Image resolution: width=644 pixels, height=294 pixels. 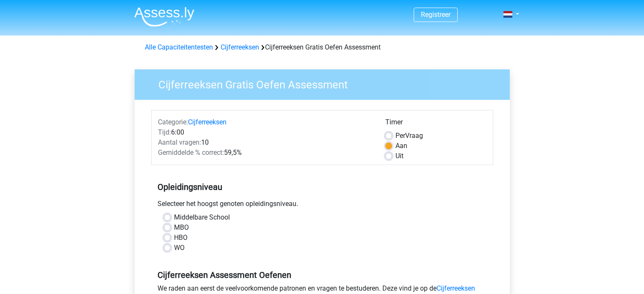 What do you see at coordinates (322, 47) in the screenshot?
I see `div: Cijferreeksen Gratis Oefen Assessment` at bounding box center [322, 47].